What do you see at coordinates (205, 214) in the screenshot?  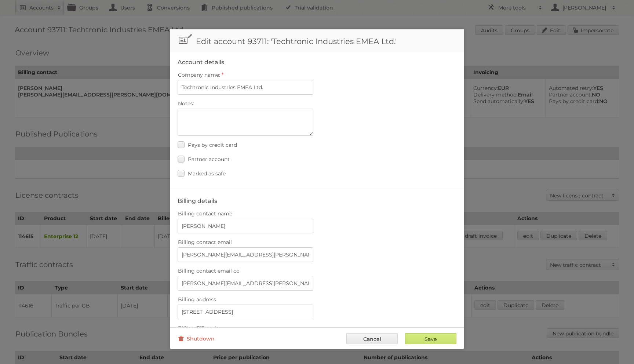 I see `span: Billing contact name` at bounding box center [205, 214].